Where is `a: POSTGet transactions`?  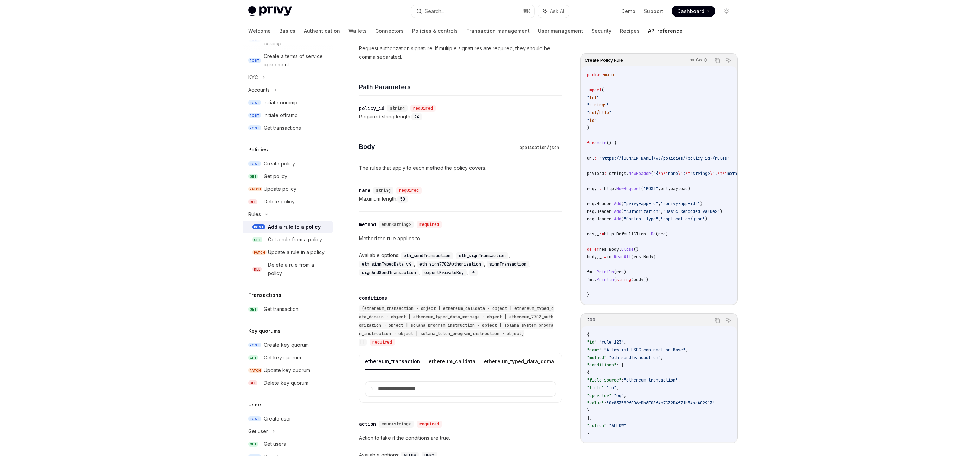 a: POSTGet transactions is located at coordinates (287, 128).